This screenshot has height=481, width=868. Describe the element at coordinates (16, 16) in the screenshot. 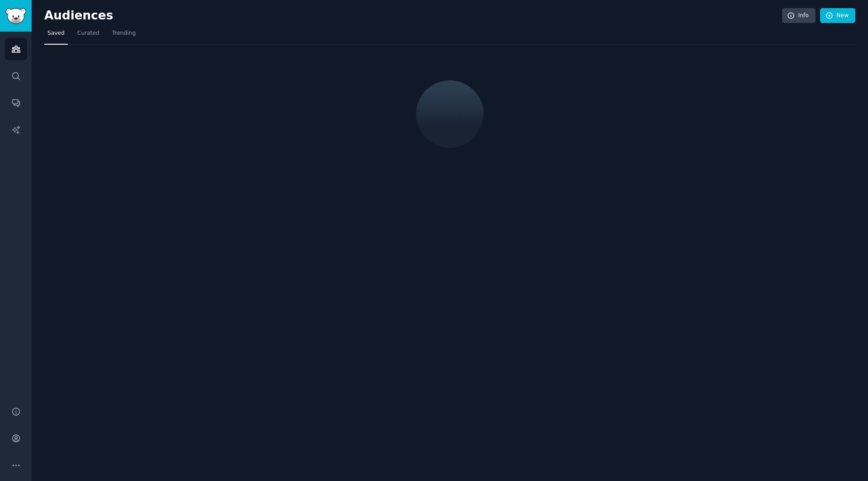

I see `img: GummySearch logo` at that location.